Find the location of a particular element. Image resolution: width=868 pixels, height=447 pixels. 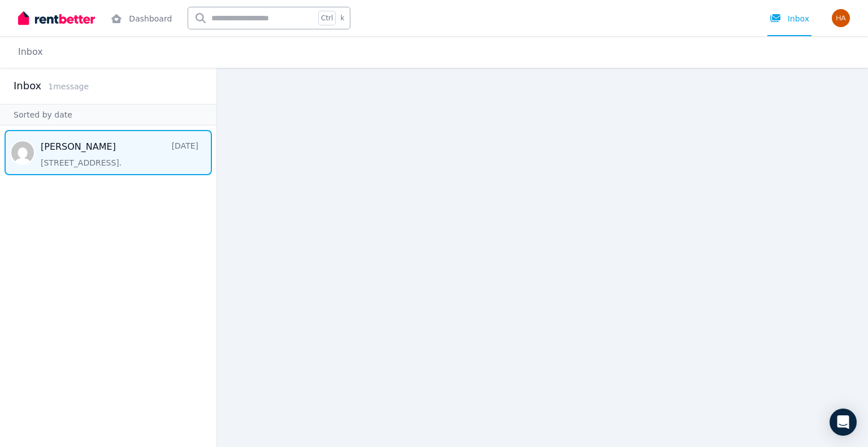

span: 1 message is located at coordinates (69, 86).